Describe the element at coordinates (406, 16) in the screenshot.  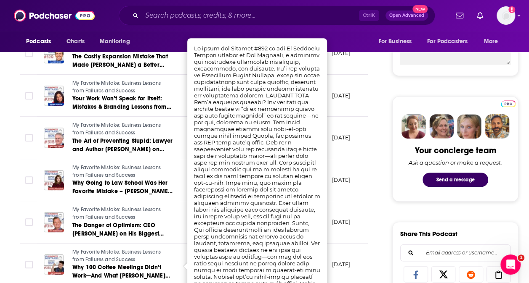
I see `button: Open AdvancedNew` at that location.